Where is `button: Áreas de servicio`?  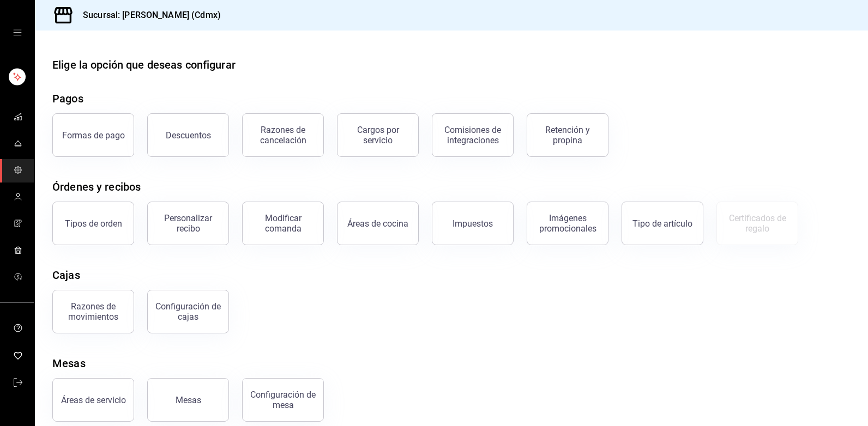
button: Áreas de servicio is located at coordinates (93, 400).